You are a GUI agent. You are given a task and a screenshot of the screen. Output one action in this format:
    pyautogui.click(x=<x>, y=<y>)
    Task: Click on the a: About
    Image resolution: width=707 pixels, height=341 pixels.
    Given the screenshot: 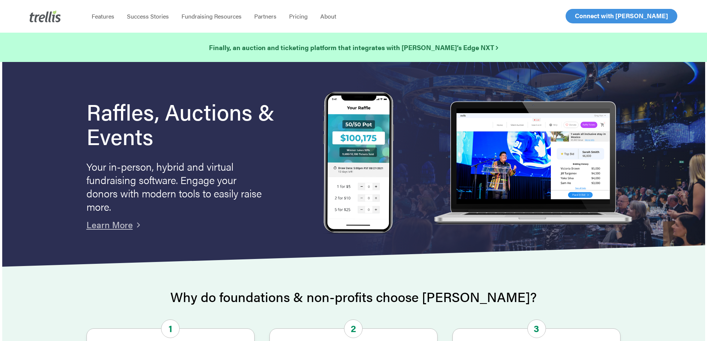 What is the action you would take?
    pyautogui.click(x=328, y=16)
    